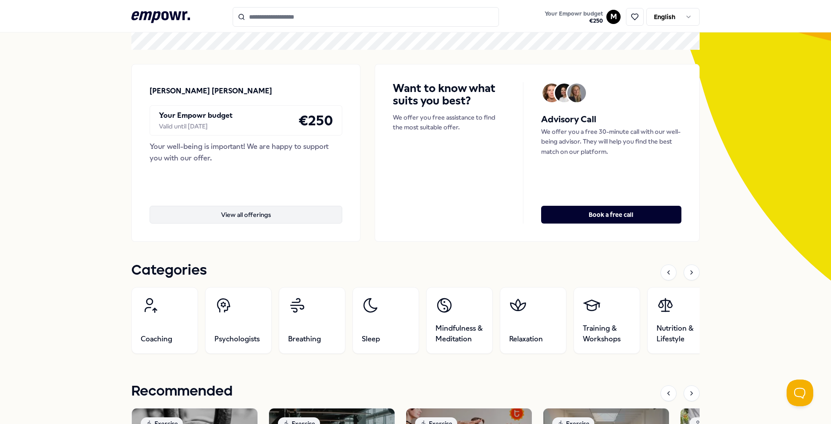 Image resolution: width=831 pixels, height=424 pixels. Describe the element at coordinates (574, 17) in the screenshot. I see `button: Your Empowr budget€250` at that location.